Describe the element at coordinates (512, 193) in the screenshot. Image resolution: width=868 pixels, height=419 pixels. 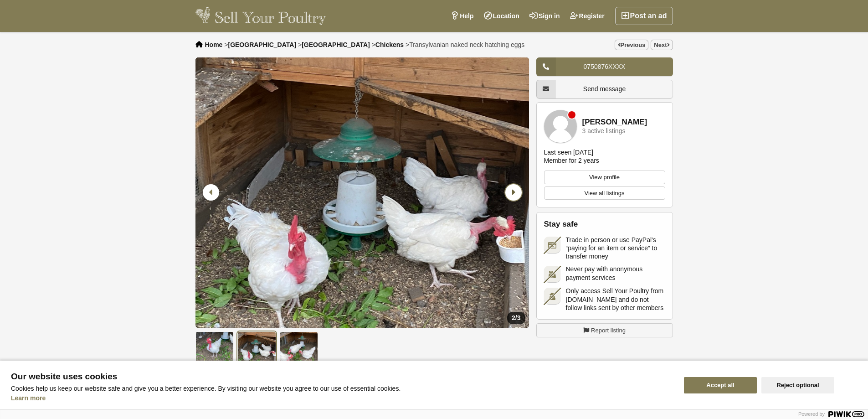
I see `div: Next slide` at that location.